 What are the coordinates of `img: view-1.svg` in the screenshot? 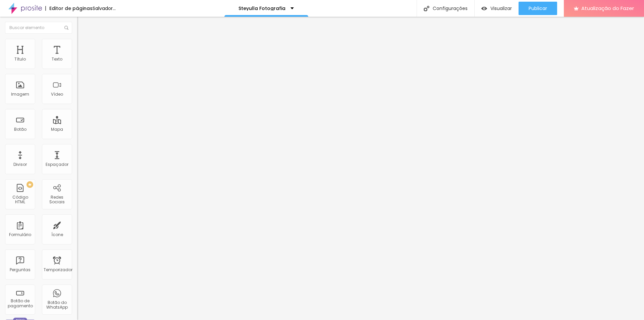 It's located at (483, 8).